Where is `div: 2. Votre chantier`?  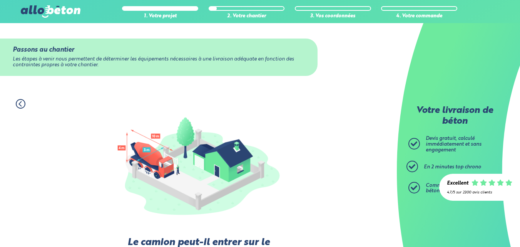
div: 2. Votre chantier is located at coordinates (247, 16).